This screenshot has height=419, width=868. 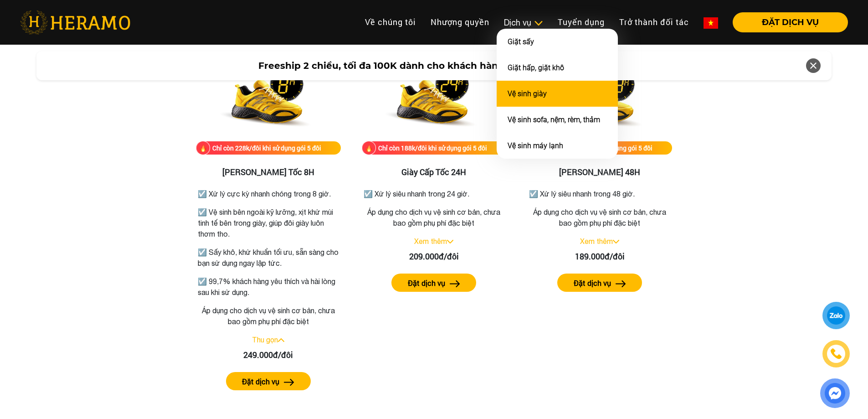 I want to click on img: phone-icon, so click(x=837, y=354).